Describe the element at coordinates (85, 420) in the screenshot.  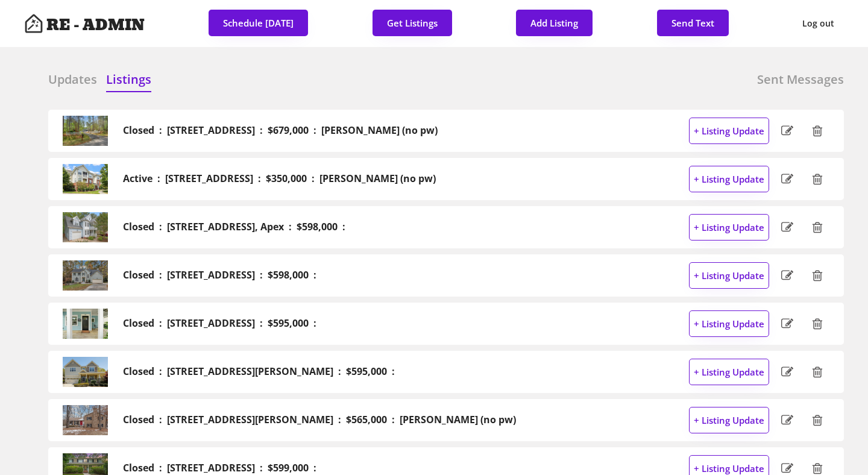
I see `img: 20250124134600551152000000-o.jpg` at that location.